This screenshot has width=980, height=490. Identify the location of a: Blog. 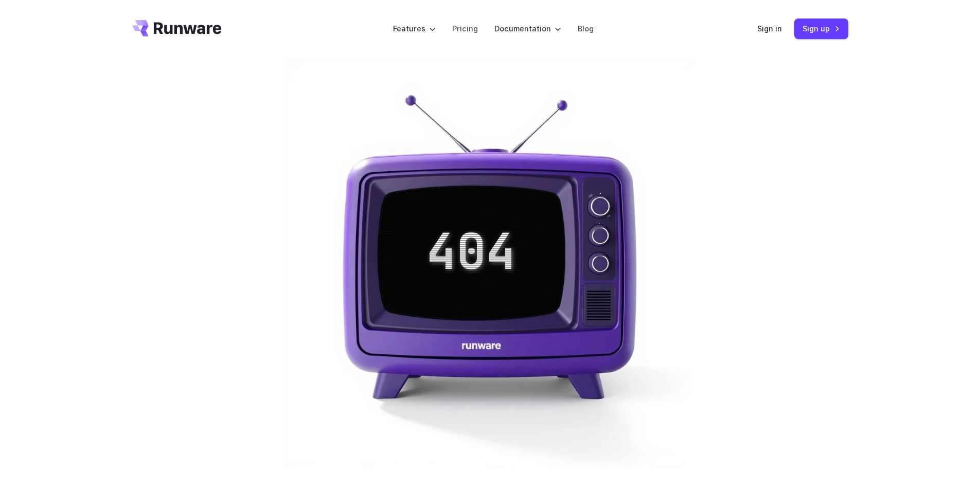
(585, 28).